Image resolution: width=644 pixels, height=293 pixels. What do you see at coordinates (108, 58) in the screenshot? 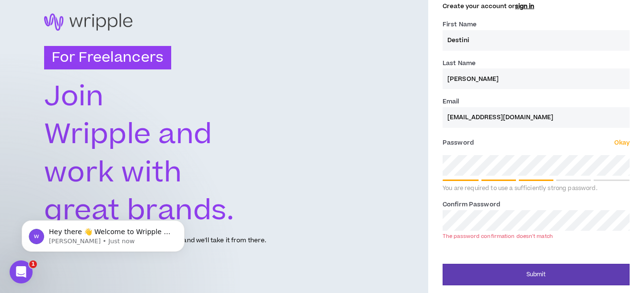
I see `h3: For Freelancers` at bounding box center [108, 58].